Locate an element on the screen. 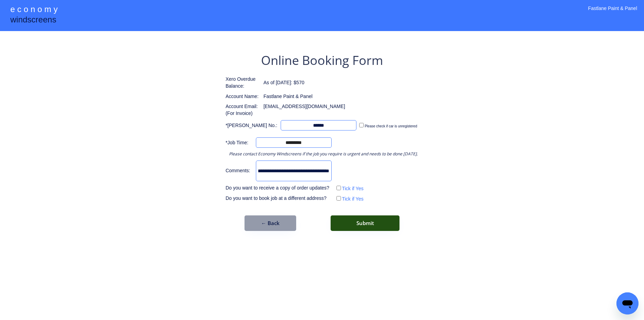 This screenshot has height=320, width=644. div: Do you want to book job at a different address? is located at coordinates (279, 198).